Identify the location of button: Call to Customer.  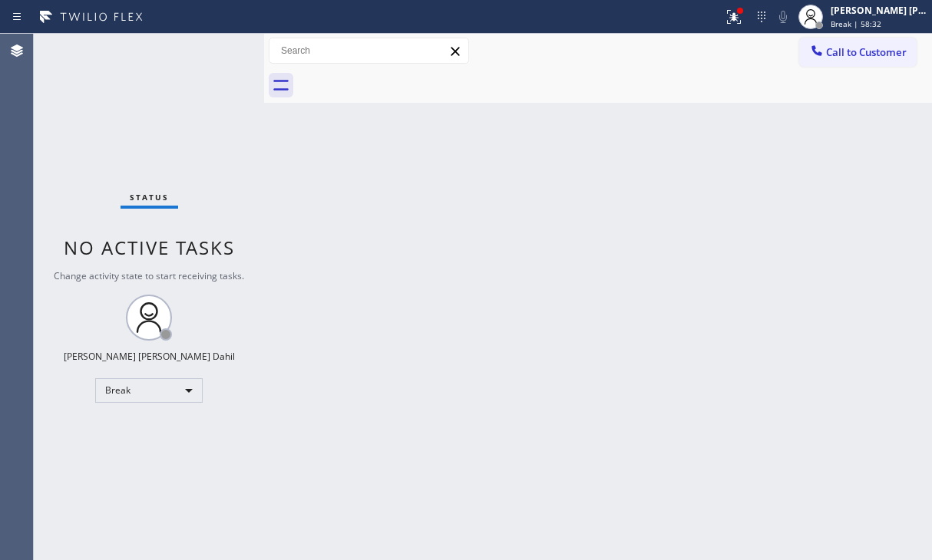
(857, 52).